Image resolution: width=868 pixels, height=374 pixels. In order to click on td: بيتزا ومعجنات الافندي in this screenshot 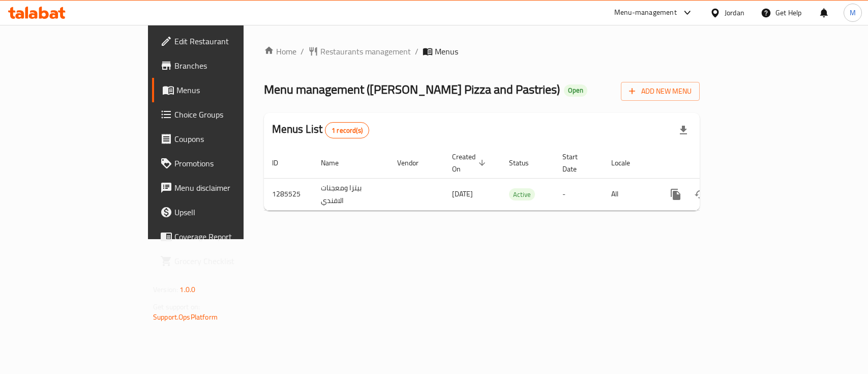, I will do `click(350, 194)`.